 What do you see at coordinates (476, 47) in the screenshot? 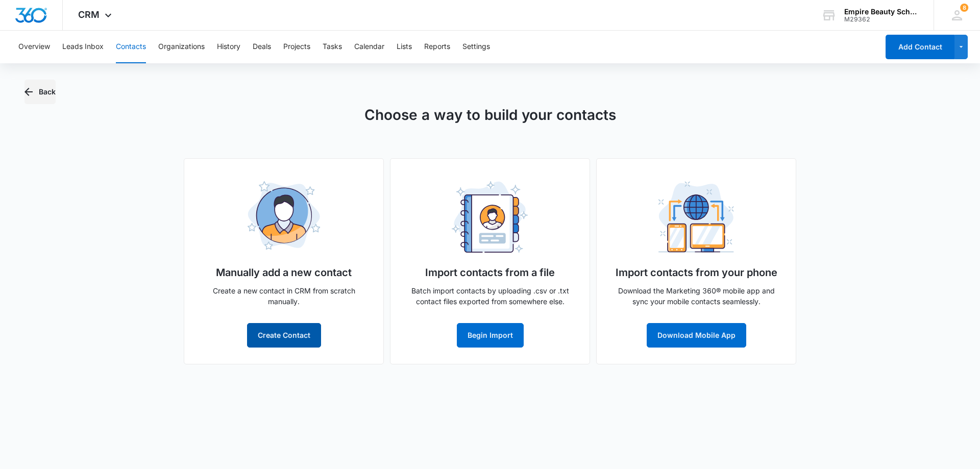
I see `button: Settings` at bounding box center [476, 47].